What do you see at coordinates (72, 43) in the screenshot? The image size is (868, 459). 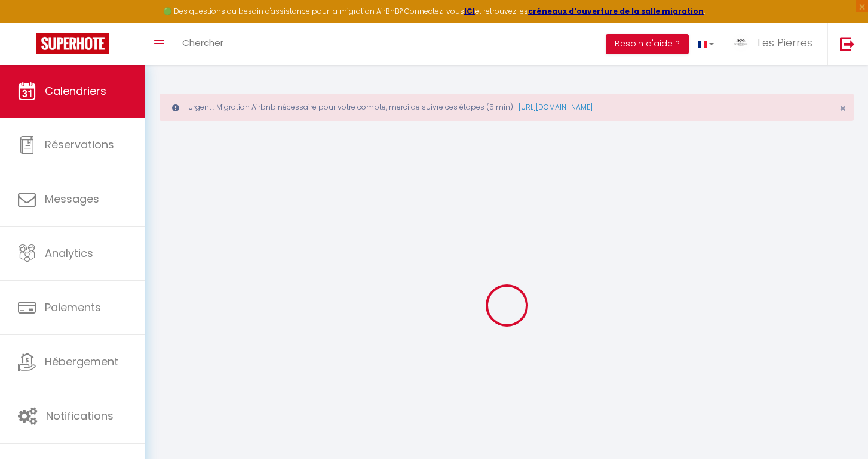 I see `img: Super Booking` at bounding box center [72, 43].